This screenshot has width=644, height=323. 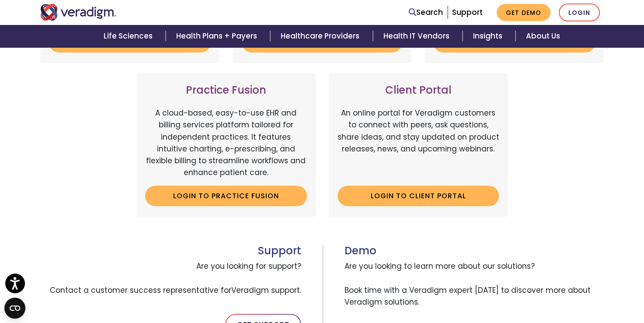 I want to click on a: Life Sciences, so click(x=129, y=36).